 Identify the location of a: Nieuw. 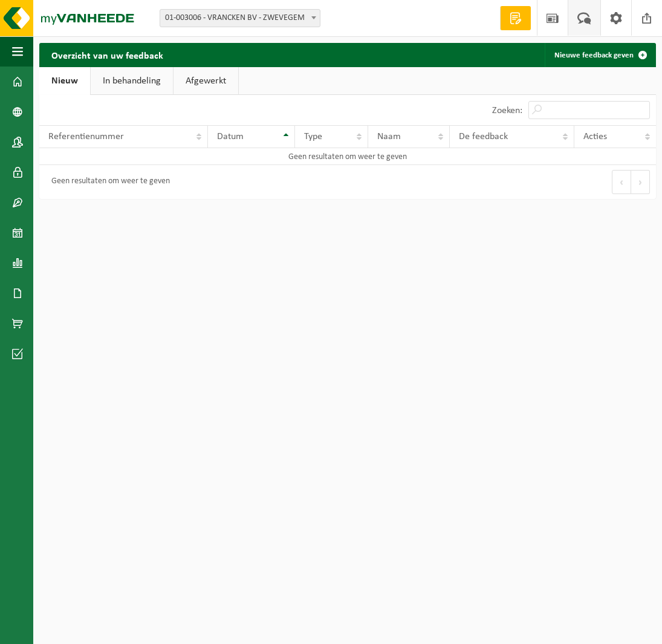
(65, 81).